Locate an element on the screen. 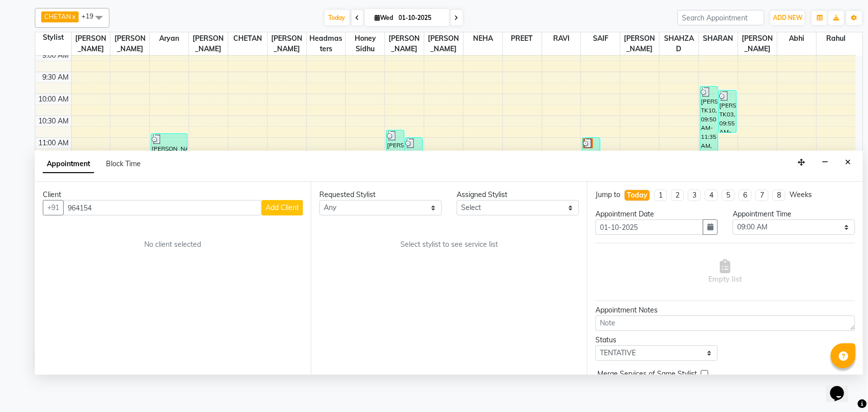 This screenshot has width=868, height=412. button: ADD NEW is located at coordinates (787, 18).